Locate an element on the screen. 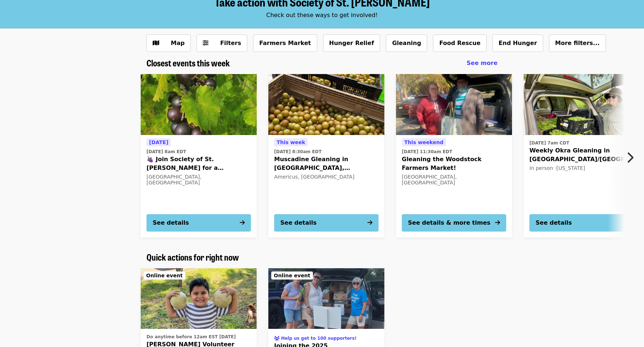  div: See details & more times is located at coordinates (449, 223).